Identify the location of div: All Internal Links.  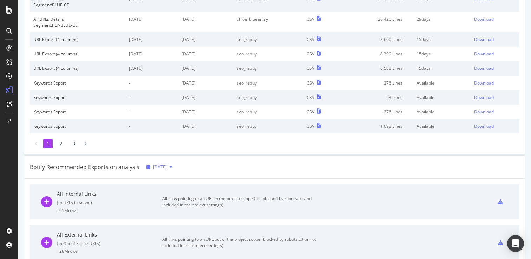
(110, 194).